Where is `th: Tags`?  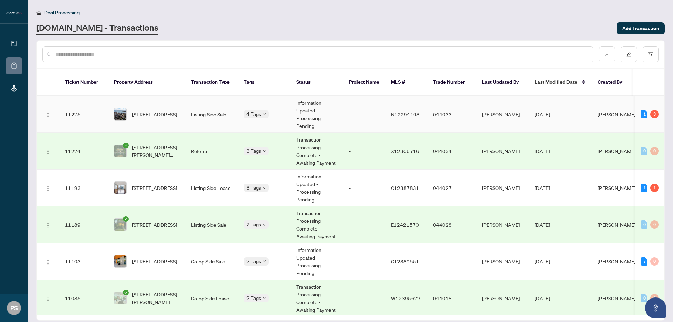
th: Tags is located at coordinates (264, 82).